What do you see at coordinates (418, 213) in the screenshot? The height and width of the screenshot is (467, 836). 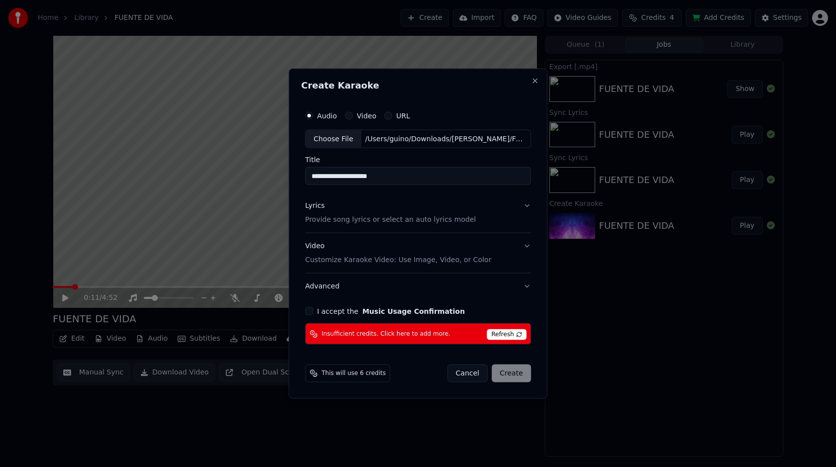 I see `button: LyricsProvide song lyrics or select an auto lyrics model` at bounding box center [418, 213].